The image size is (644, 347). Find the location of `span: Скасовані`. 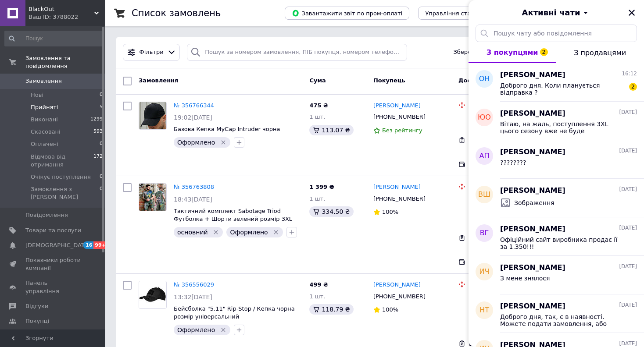

span: Скасовані is located at coordinates (46, 132).